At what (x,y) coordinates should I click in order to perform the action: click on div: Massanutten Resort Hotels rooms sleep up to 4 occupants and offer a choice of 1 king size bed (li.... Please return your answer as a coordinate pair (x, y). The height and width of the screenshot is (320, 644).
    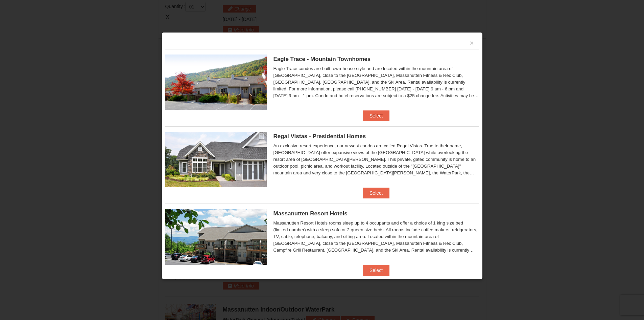
    Looking at the image, I should click on (376, 236).